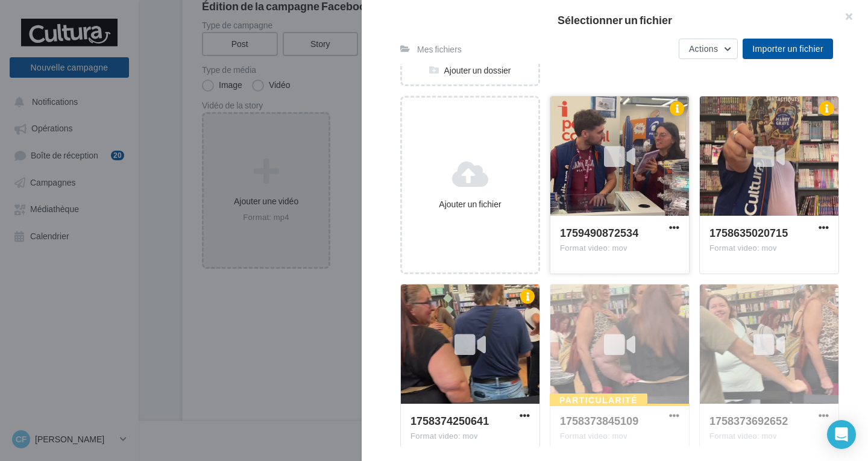 The image size is (868, 461). Describe the element at coordinates (703, 48) in the screenshot. I see `span: Actions` at that location.